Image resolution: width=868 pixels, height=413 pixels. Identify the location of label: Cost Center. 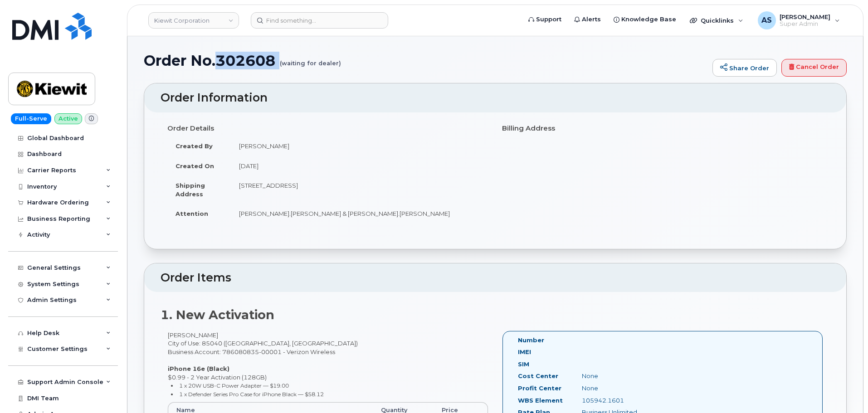
(538, 375).